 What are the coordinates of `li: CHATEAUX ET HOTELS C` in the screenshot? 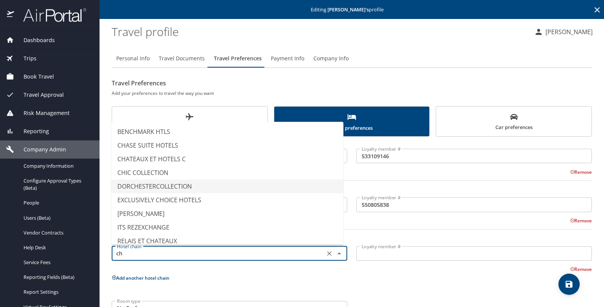 It's located at (227, 159).